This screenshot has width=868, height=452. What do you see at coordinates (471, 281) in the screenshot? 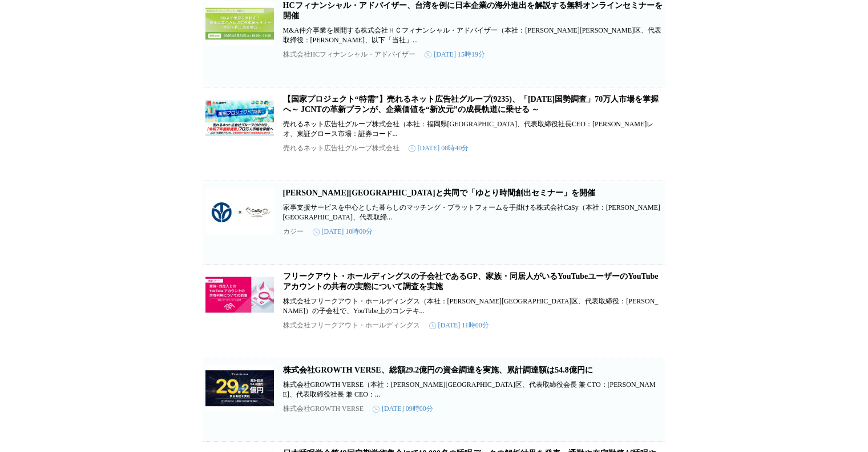
I see `a: フリークアウト・ホールディングスの子会社であるGP、家族・同居人がいるYouTubeユーザーのYouTubeアカウントの共有の実態について調査を実施` at bounding box center [471, 281].